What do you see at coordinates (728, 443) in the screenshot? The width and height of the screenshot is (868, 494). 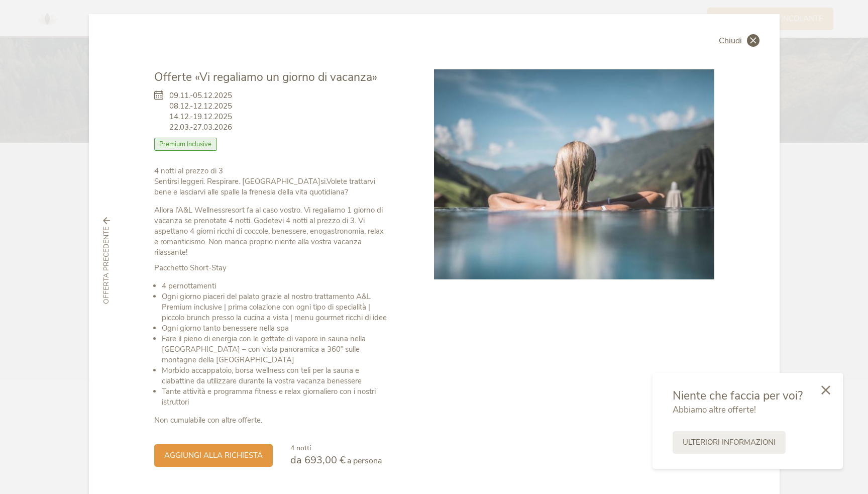 I see `span: Ulteriori informazioni` at bounding box center [728, 443].